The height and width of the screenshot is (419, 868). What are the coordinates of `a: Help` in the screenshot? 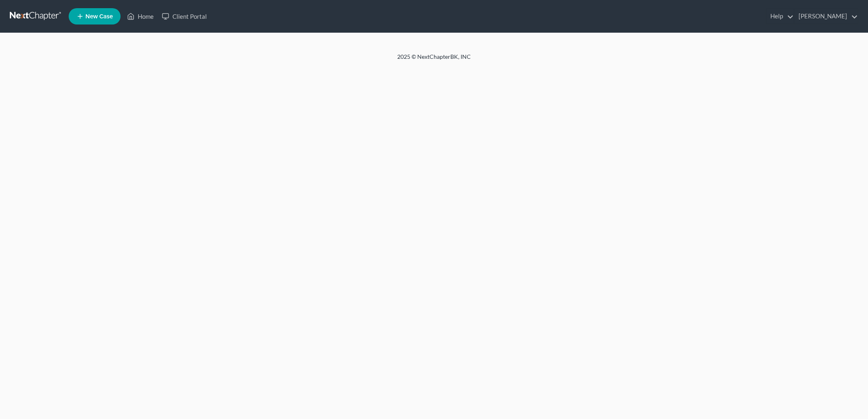 It's located at (780, 16).